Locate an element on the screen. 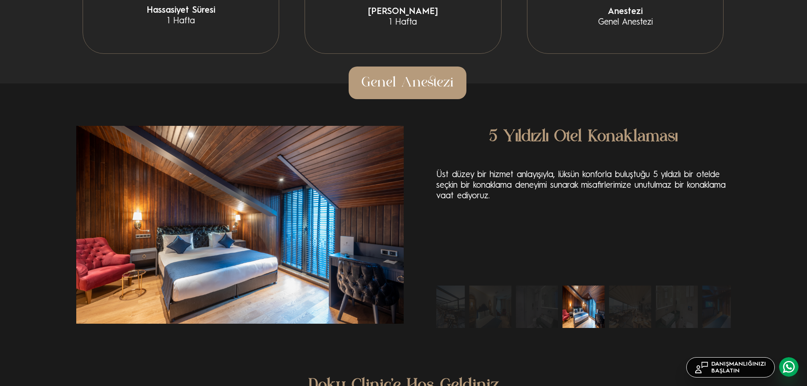 This screenshot has width=807, height=386. h3: 5 Yıldızlı Otel Konaklaması is located at coordinates (583, 137).